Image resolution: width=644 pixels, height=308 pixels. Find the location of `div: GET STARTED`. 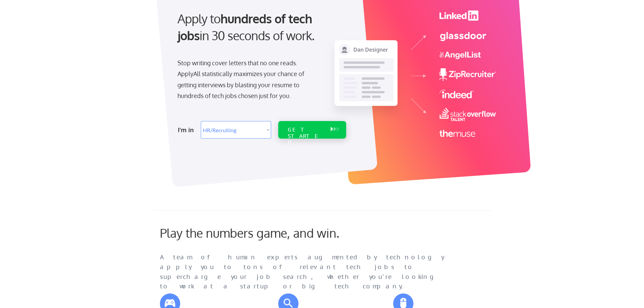

div: GET STARTED is located at coordinates (305, 136).